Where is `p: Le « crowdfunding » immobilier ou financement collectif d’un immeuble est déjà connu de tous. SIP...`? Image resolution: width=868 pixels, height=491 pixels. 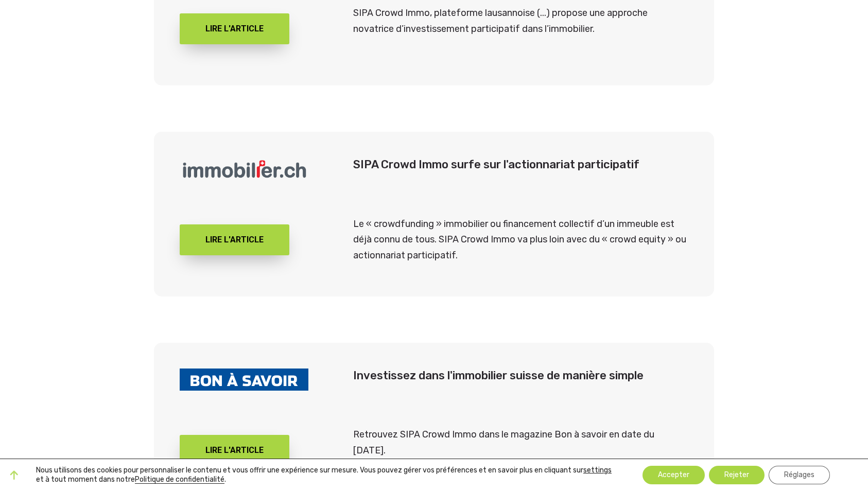 p: Le « crowdfunding » immobilier ou financement collectif d’un immeuble est déjà connu de tous. SIP... is located at coordinates (520, 240).